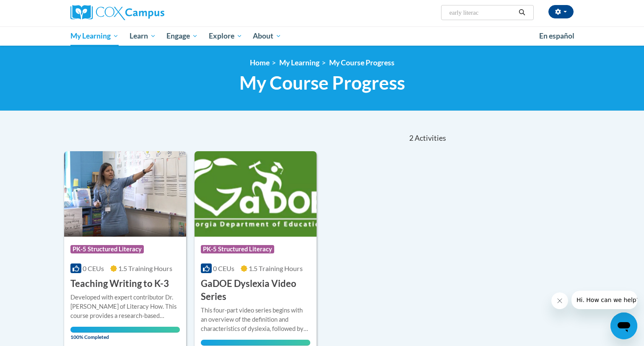 The height and width of the screenshot is (346, 644). Describe the element at coordinates (557, 36) in the screenshot. I see `a: En español` at that location.